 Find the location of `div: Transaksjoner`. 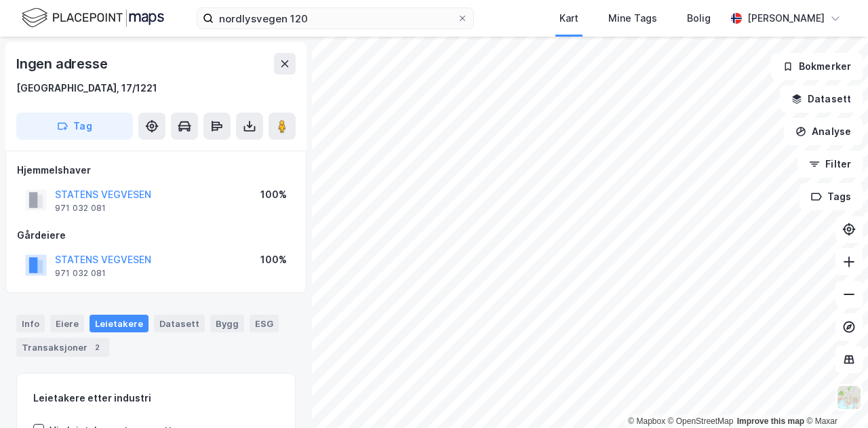

div: Transaksjoner is located at coordinates (63, 347).